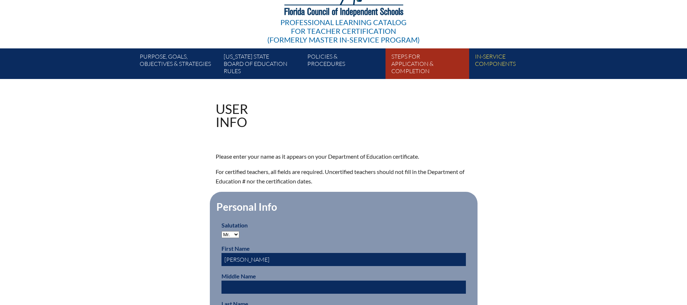 Image resolution: width=687 pixels, height=305 pixels. What do you see at coordinates (431, 65) in the screenshot?
I see `a: Steps forapplication & completion` at bounding box center [431, 65].